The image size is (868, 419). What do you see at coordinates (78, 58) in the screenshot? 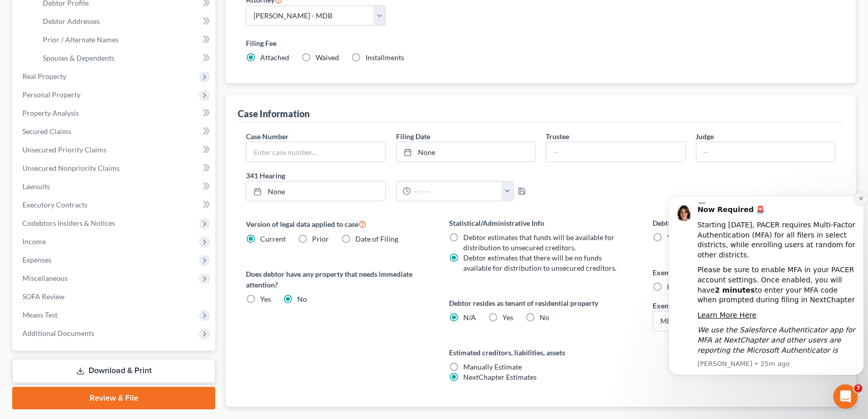
I see `span: Spouses & Dependents` at bounding box center [78, 58].